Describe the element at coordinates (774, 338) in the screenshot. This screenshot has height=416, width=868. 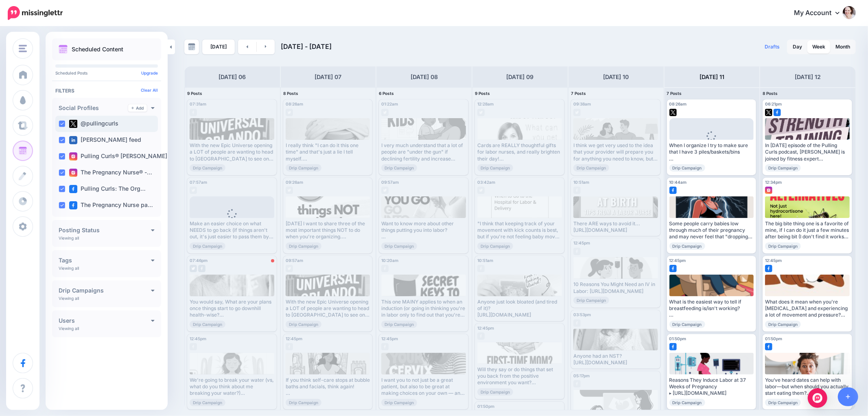
I see `span: 01:50pm` at that location.